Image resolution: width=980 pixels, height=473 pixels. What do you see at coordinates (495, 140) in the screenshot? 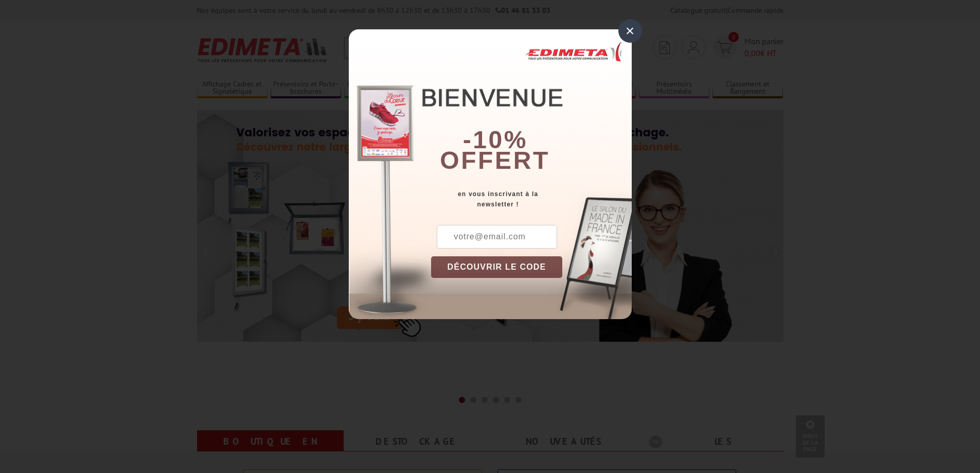
I see `b: -10%` at bounding box center [495, 140].